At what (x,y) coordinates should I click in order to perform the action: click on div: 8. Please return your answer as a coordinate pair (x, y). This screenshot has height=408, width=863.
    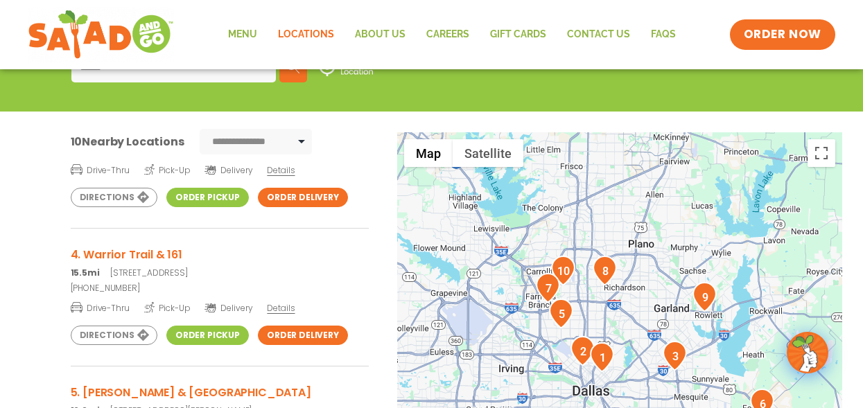
    Looking at the image, I should click on (605, 270).